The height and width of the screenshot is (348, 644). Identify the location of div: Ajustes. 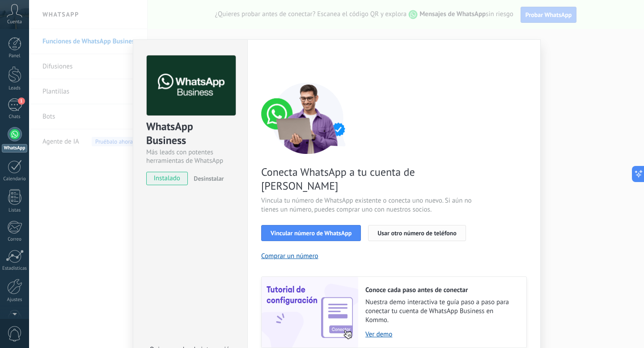
(15, 300).